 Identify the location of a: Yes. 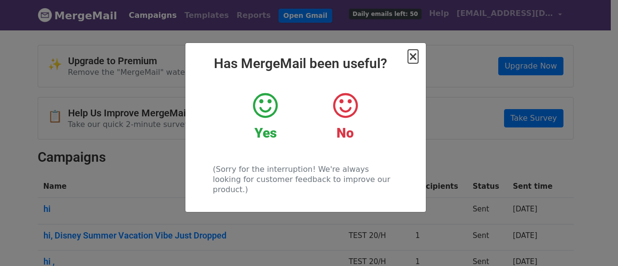
(265, 116).